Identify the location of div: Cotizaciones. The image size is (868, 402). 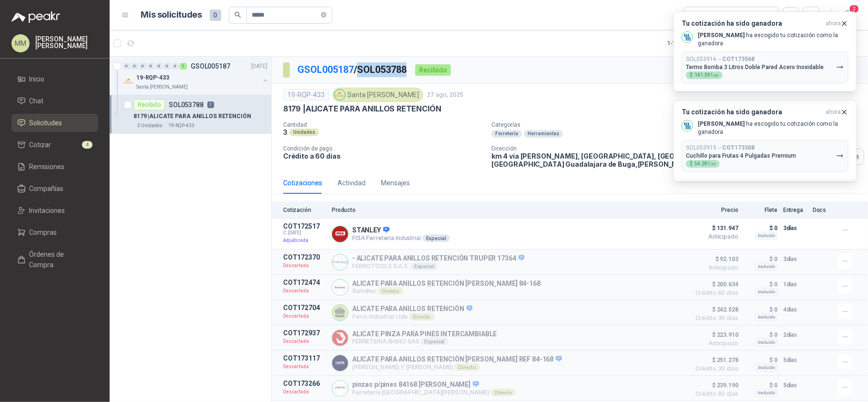
(303, 183).